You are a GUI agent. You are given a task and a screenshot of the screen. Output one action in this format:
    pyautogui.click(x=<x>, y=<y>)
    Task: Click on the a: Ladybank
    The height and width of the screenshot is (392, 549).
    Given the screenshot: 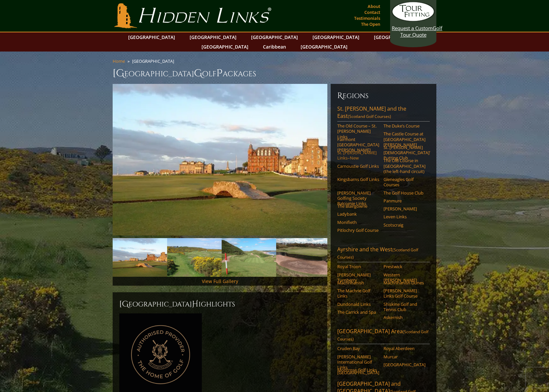 What is the action you would take?
    pyautogui.click(x=358, y=214)
    